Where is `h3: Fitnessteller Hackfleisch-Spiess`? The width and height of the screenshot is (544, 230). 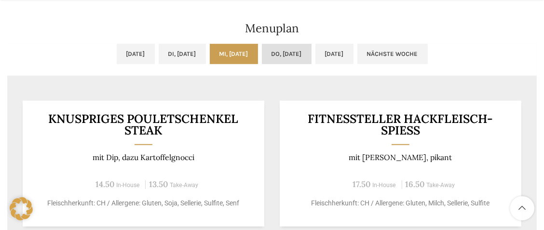
h3: Fitnessteller Hackfleisch-Spiess is located at coordinates (401, 124).